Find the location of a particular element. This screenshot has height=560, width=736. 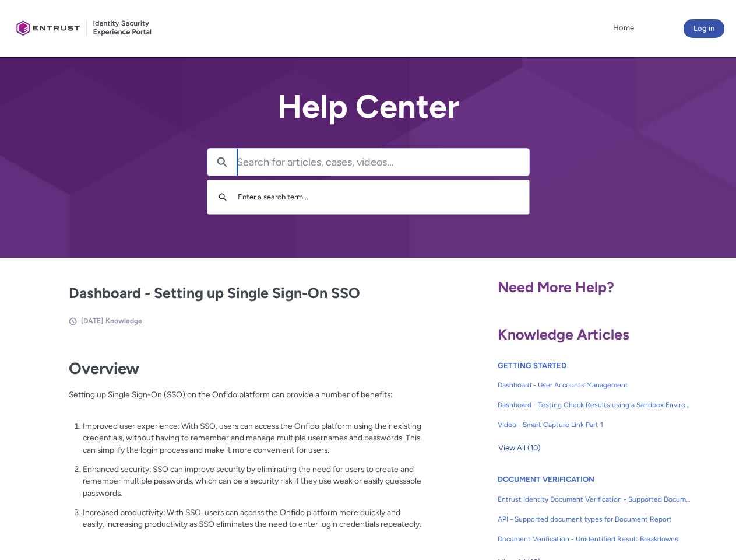

a: Dashboard - Testing Check Results using a Sandbox Environment is located at coordinates (594, 405).